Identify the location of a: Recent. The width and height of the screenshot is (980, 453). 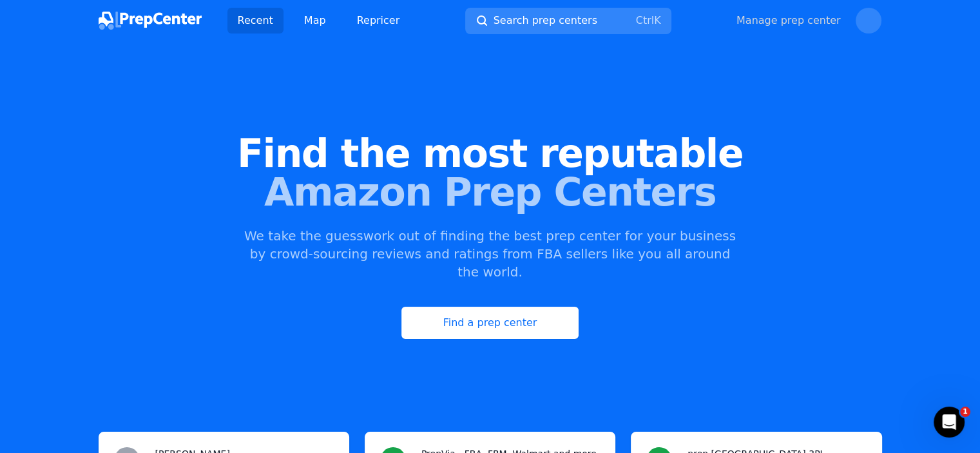
(255, 20).